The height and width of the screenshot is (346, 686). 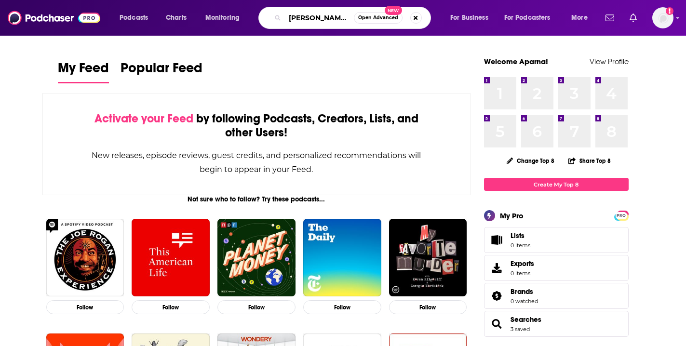 What do you see at coordinates (663, 18) in the screenshot?
I see `span: Logged in as AparnaKulkarni` at bounding box center [663, 18].